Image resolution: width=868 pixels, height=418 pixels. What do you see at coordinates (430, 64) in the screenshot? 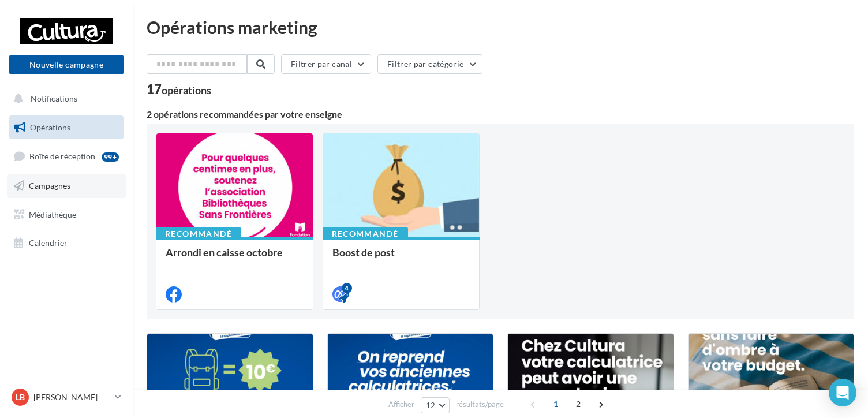
I see `button: Filtrer par catégorie` at bounding box center [430, 64].